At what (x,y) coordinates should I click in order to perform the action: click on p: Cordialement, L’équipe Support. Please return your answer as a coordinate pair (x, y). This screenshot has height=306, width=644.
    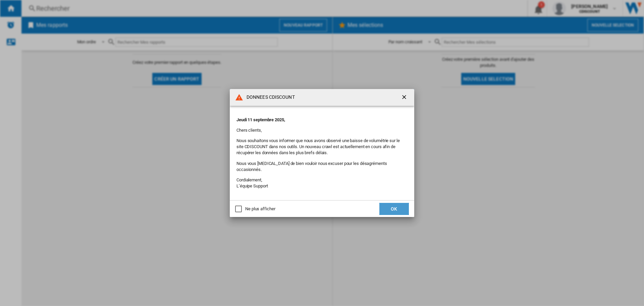
    Looking at the image, I should click on (322, 183).